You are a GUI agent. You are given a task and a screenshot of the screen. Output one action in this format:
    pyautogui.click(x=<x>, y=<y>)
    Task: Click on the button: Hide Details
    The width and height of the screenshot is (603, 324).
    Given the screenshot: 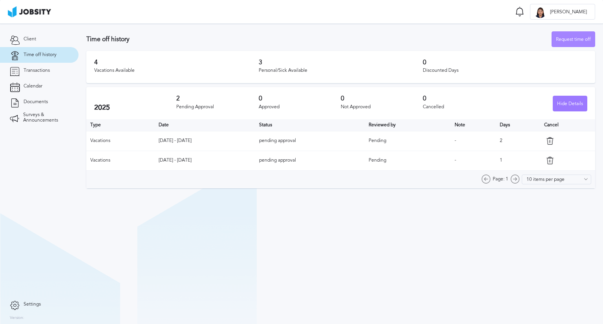 What is the action you would take?
    pyautogui.click(x=570, y=104)
    